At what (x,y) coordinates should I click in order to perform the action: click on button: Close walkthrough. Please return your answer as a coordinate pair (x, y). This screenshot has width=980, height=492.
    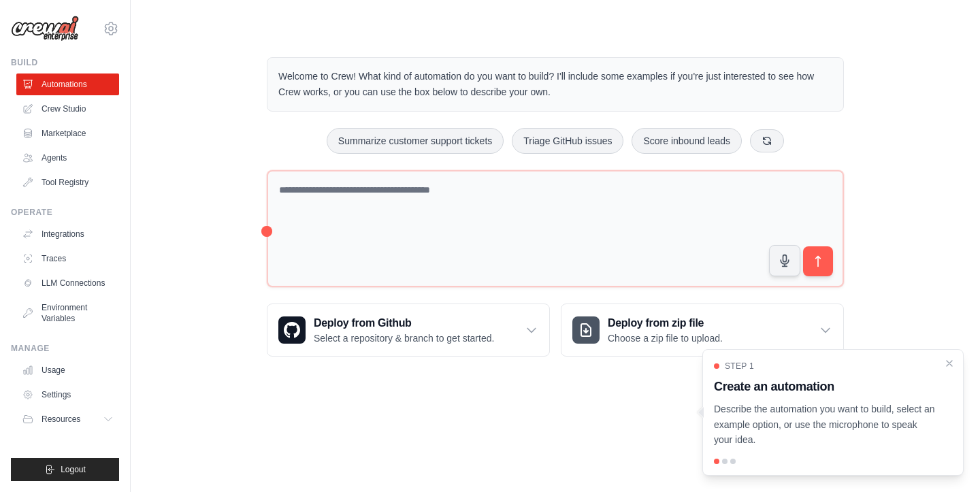
    Looking at the image, I should click on (949, 363).